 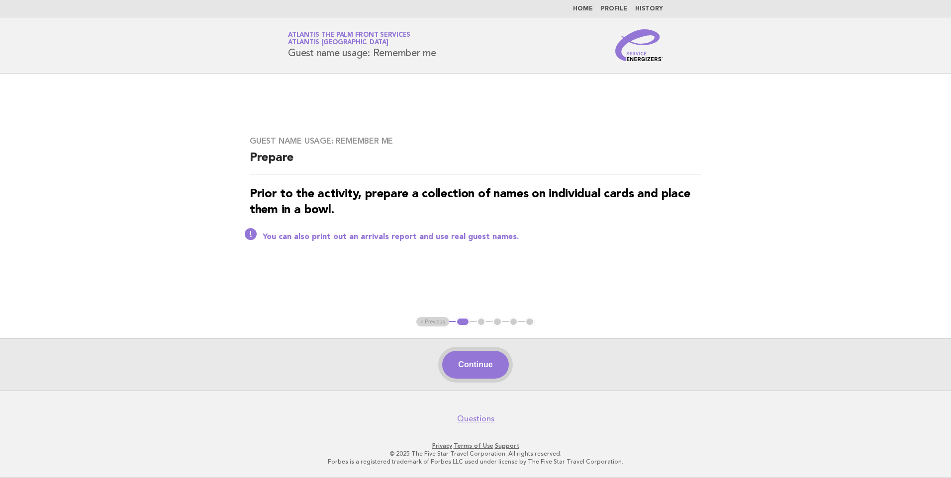 What do you see at coordinates (507, 446) in the screenshot?
I see `a: Support` at bounding box center [507, 446].